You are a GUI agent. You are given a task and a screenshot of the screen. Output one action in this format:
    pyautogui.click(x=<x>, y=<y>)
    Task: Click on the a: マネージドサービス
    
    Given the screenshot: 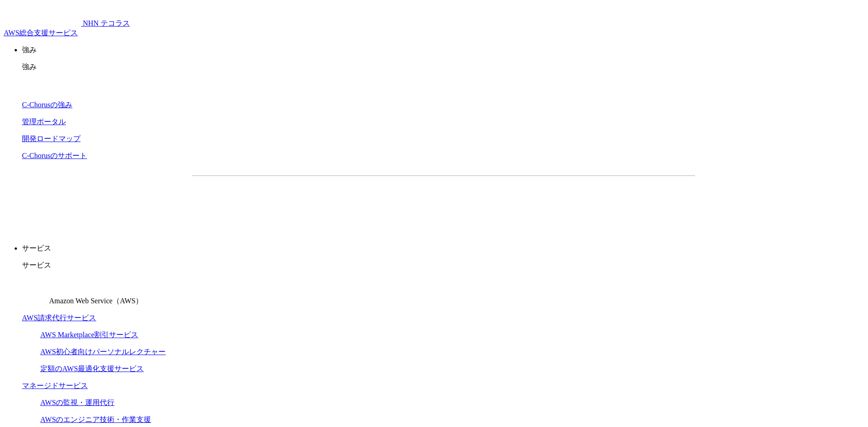 What is the action you would take?
    pyautogui.click(x=55, y=385)
    